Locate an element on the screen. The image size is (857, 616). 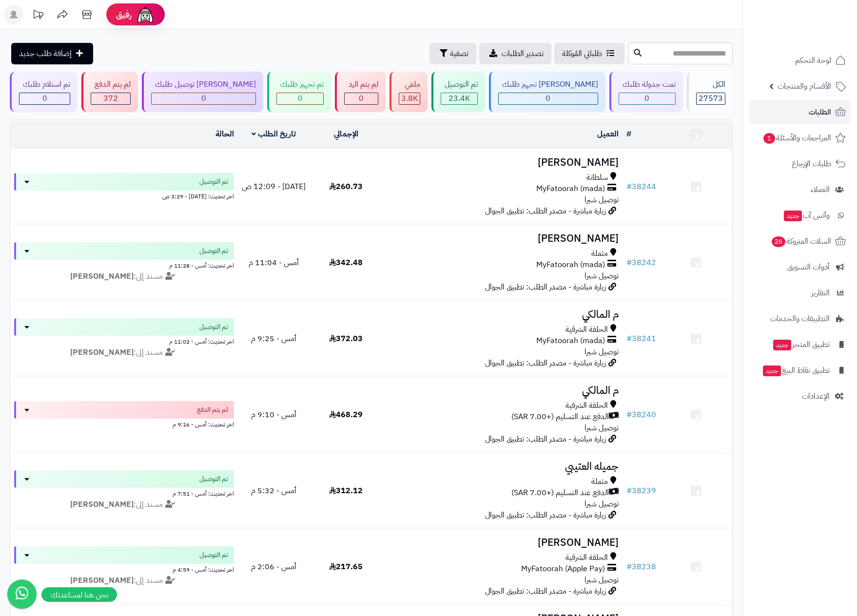
span: إضافة طلب جديد is located at coordinates (45, 54).